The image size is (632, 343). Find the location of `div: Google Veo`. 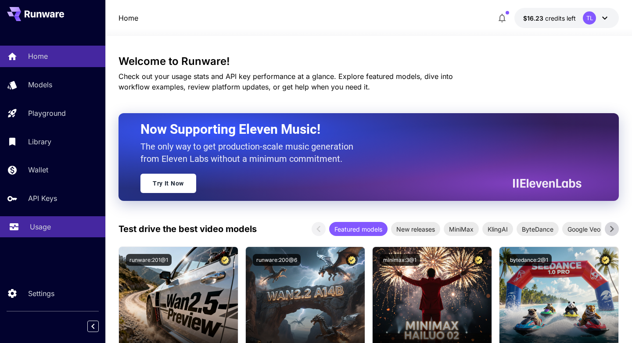

div: Google Veo is located at coordinates (583, 229).